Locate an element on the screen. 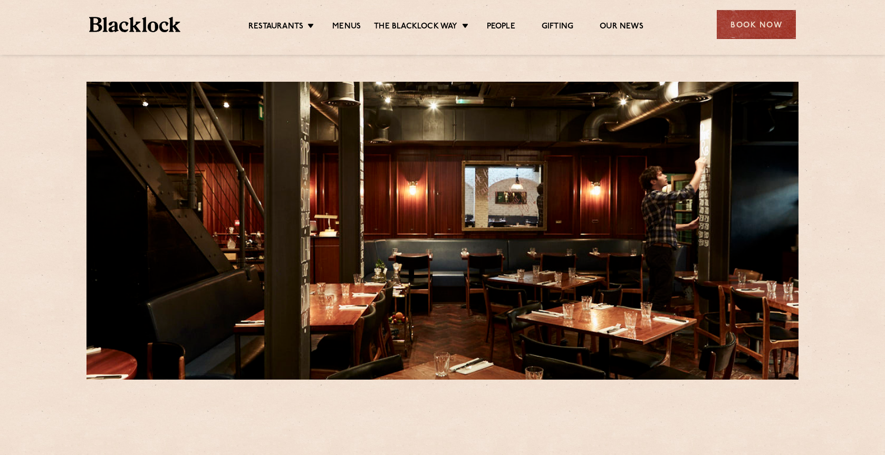  a: Restaurants is located at coordinates (276, 27).